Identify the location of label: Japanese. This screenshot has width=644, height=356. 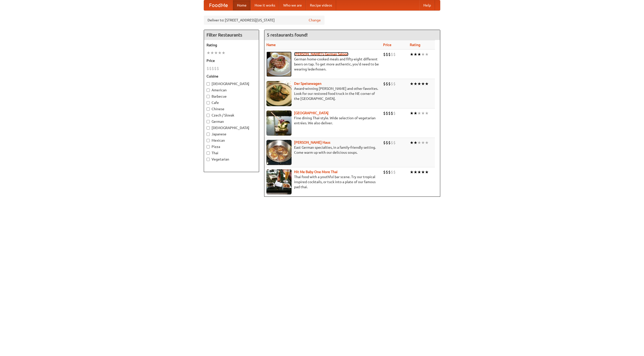
(231, 134).